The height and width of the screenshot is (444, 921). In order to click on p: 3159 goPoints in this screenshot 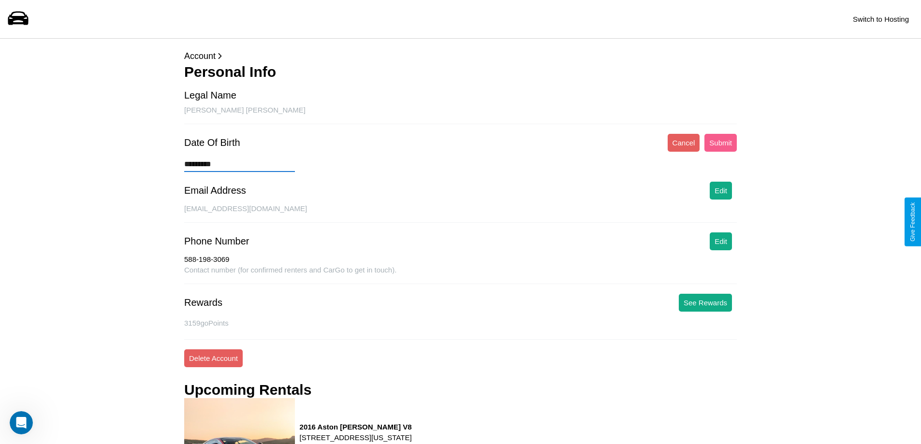, I will do `click(460, 323)`.